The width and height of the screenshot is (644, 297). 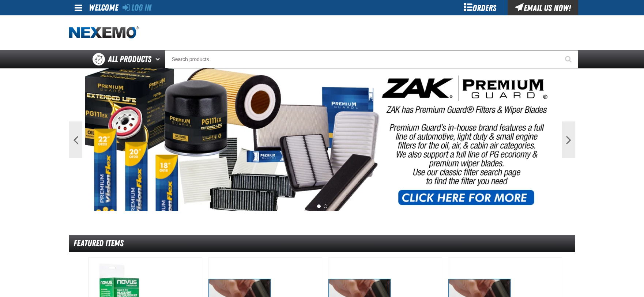 What do you see at coordinates (371, 60) in the screenshot?
I see `input: Search` at bounding box center [371, 60].